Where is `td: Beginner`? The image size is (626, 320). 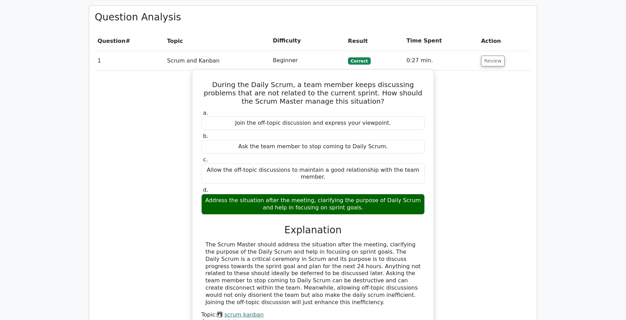 td: Beginner is located at coordinates (307, 61).